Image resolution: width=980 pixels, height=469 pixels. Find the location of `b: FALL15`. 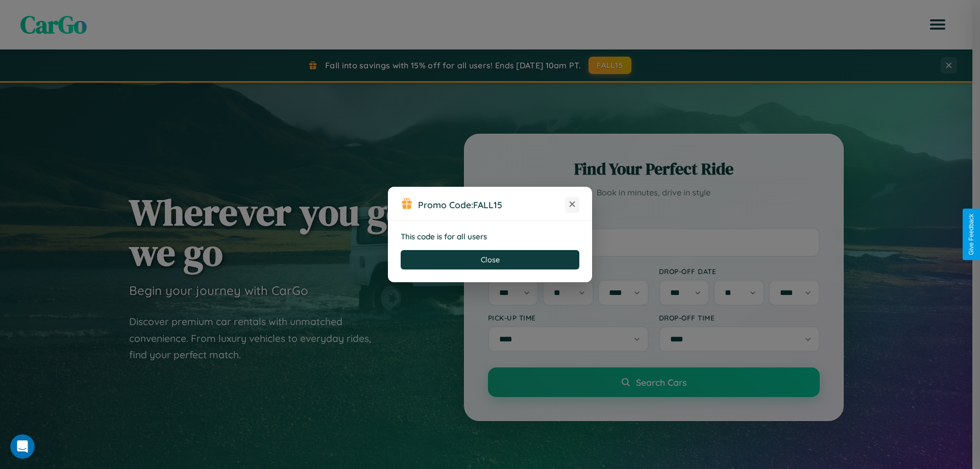

b: FALL15 is located at coordinates (488, 205).